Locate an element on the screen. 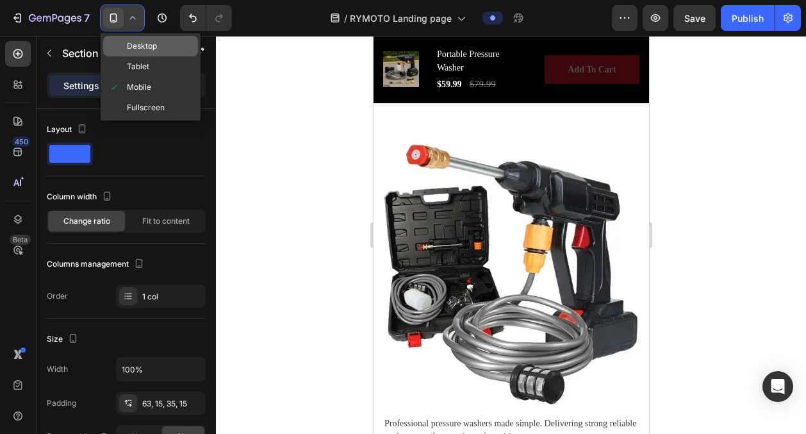 This screenshot has height=434, width=806. span: Change ratio is located at coordinates (86, 221).